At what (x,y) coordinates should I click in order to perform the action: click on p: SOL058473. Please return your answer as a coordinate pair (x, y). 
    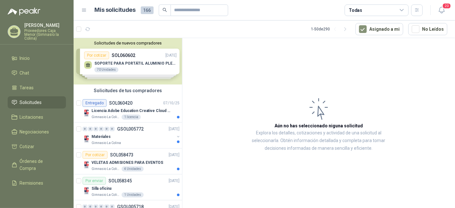
    Looking at the image, I should click on (122, 155).